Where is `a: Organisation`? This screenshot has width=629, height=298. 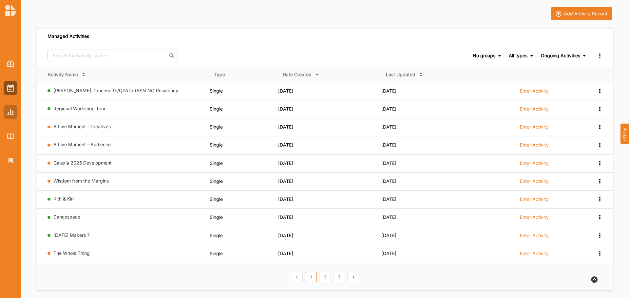 a: Organisation is located at coordinates (10, 161).